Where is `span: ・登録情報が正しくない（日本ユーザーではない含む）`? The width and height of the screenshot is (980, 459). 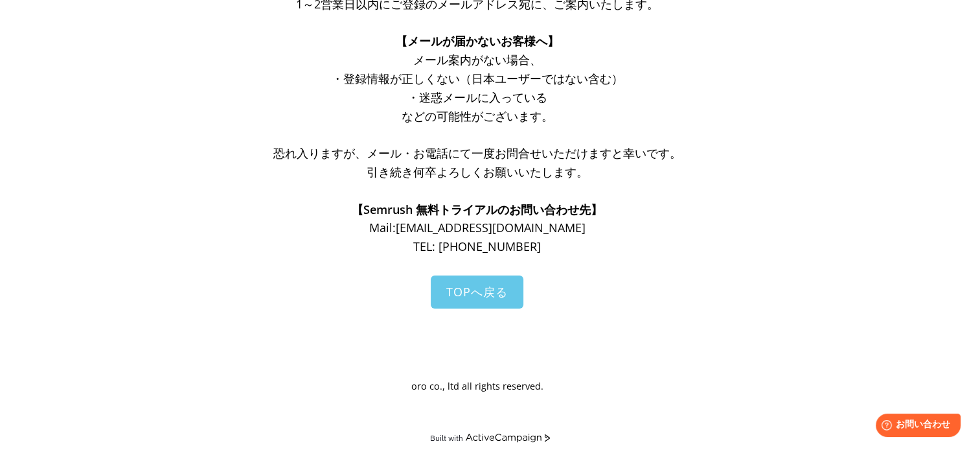 span: ・登録情報が正しくない（日本ユーザーではない含む） is located at coordinates (477, 78).